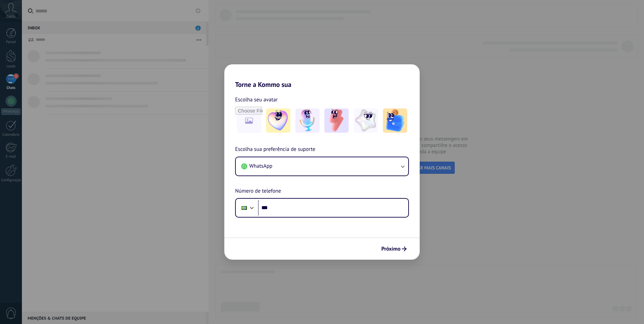 This screenshot has height=324, width=644. I want to click on button: Próximo, so click(394, 249).